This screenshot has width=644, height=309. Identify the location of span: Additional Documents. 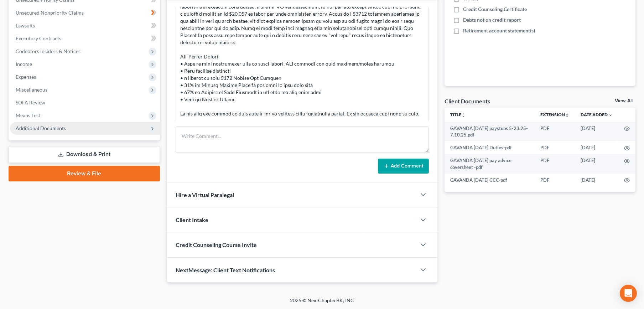
(40, 128).